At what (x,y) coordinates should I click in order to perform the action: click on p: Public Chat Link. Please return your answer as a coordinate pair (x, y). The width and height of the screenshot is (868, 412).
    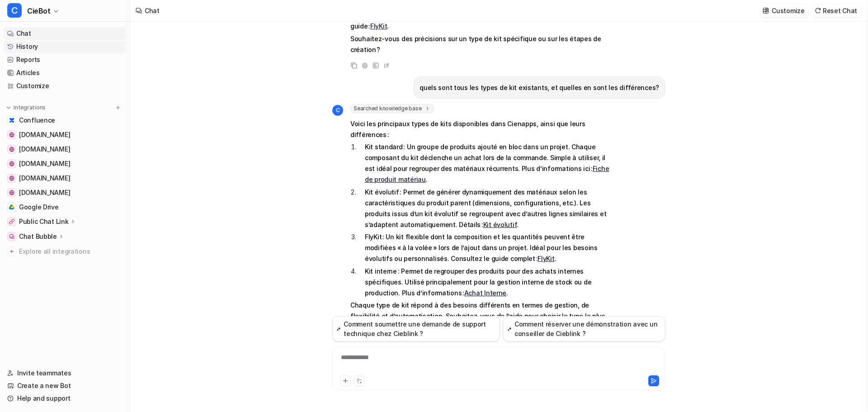
    Looking at the image, I should click on (44, 221).